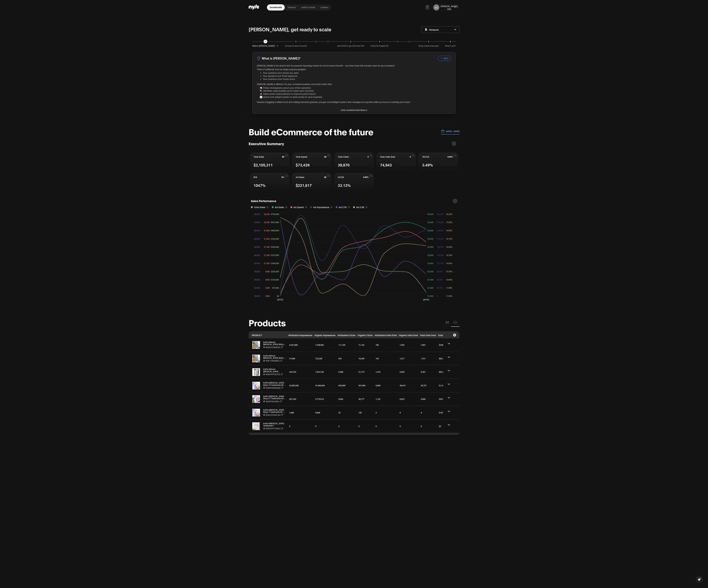 The height and width of the screenshot is (588, 708). Describe the element at coordinates (325, 359) in the screenshot. I see `div: 722,200` at that location.